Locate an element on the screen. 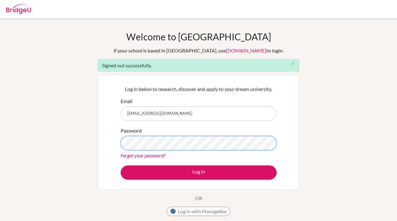 The image size is (397, 221). p: Log in below to research, discover and apply to your dream university. is located at coordinates (199, 89).